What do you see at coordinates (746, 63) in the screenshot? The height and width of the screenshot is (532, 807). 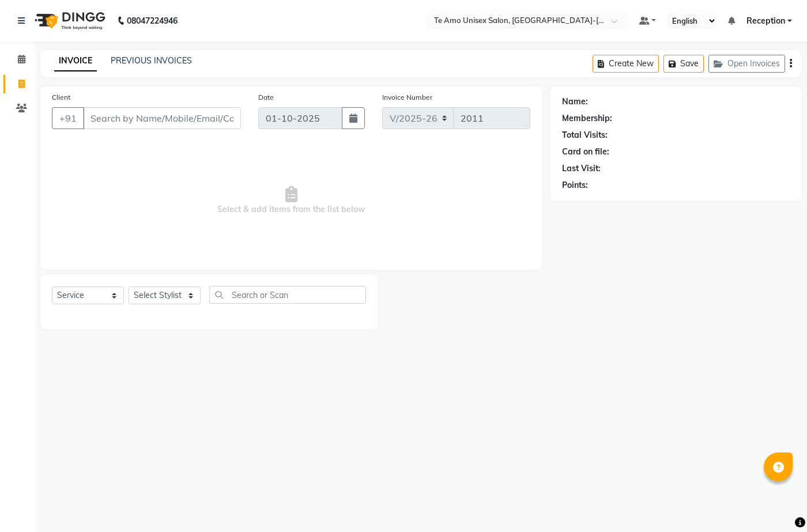 I see `button: Open Invoices` at bounding box center [746, 63].